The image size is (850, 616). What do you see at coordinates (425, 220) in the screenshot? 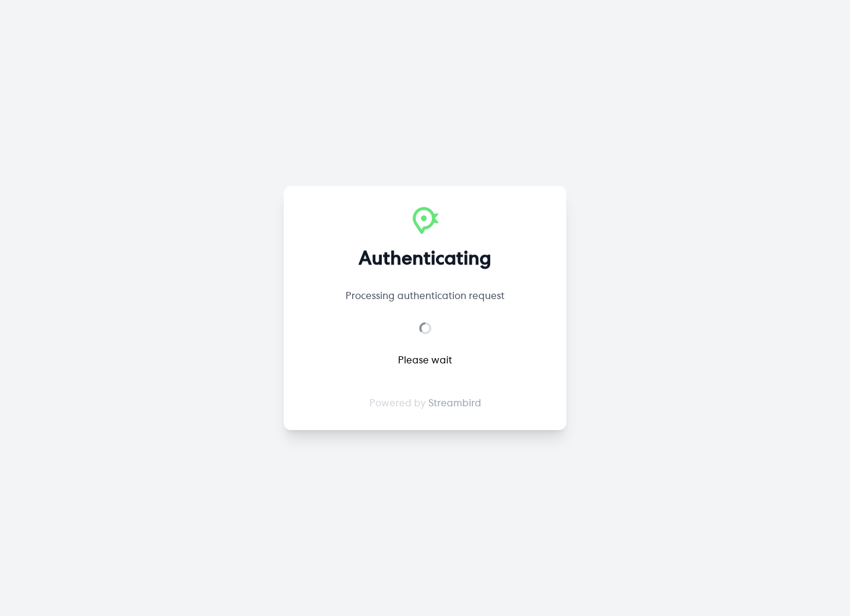
I see `img: Streambird` at bounding box center [425, 220].